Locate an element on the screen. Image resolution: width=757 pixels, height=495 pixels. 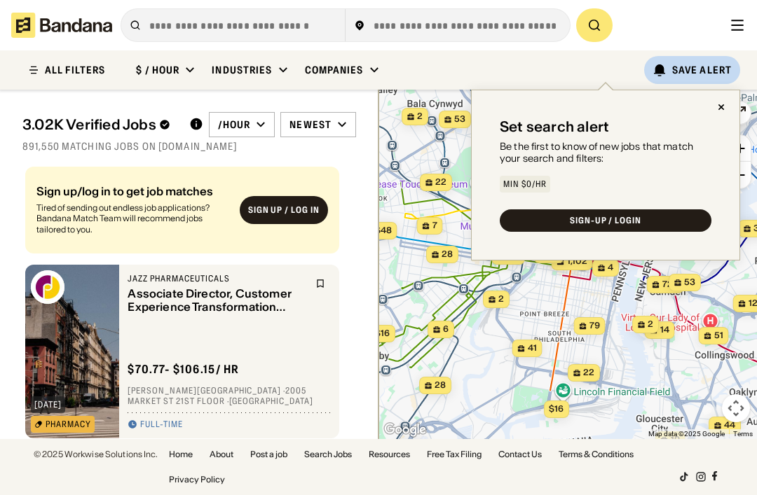
div: Newest is located at coordinates (310, 125).